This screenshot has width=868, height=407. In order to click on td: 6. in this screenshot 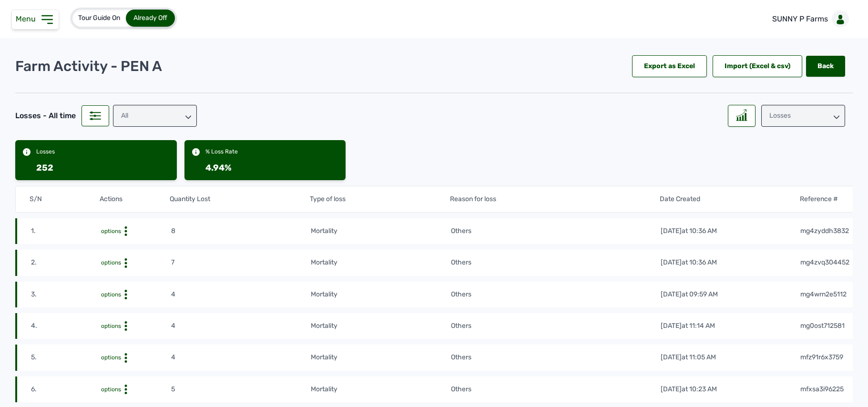, I will do `click(65, 389)`.